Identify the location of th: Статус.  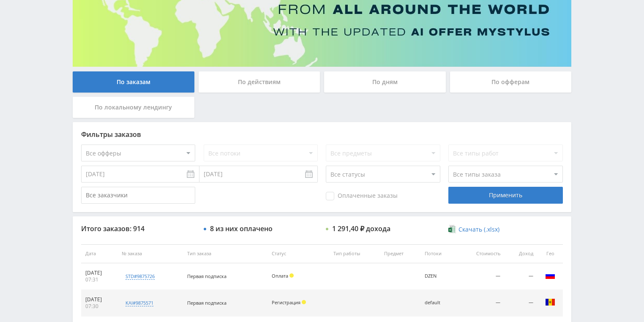
(298, 254).